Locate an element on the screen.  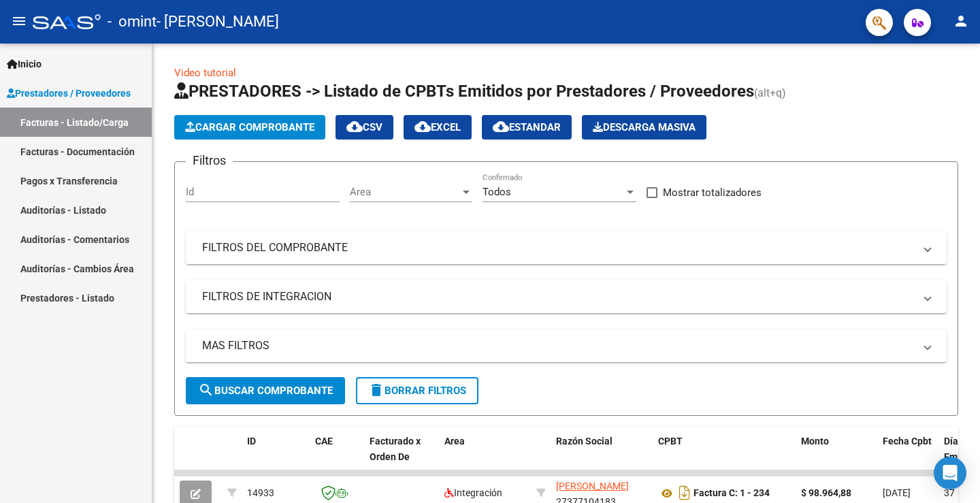
span: Todos is located at coordinates (497, 192).